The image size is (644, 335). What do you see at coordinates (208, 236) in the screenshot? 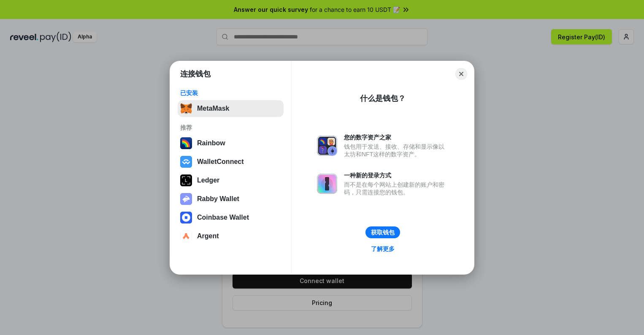
I see `div: Argent` at bounding box center [208, 236].